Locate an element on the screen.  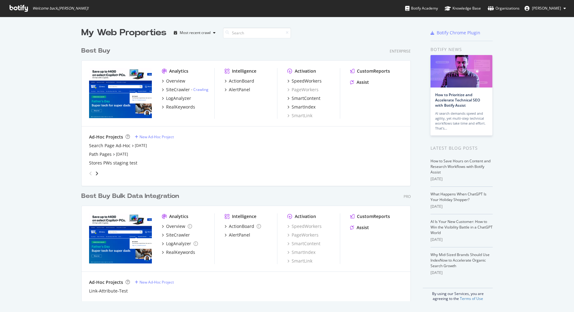
div: Best Buy is located at coordinates (96, 51).